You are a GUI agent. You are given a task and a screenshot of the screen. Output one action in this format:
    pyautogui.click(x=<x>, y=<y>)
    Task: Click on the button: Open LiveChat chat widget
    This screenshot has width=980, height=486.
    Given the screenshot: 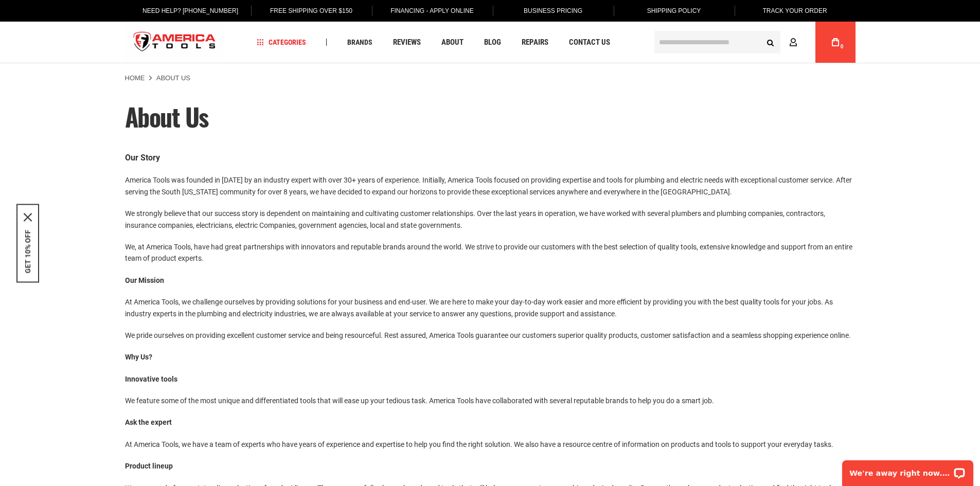 What is the action you would take?
    pyautogui.click(x=124, y=20)
    